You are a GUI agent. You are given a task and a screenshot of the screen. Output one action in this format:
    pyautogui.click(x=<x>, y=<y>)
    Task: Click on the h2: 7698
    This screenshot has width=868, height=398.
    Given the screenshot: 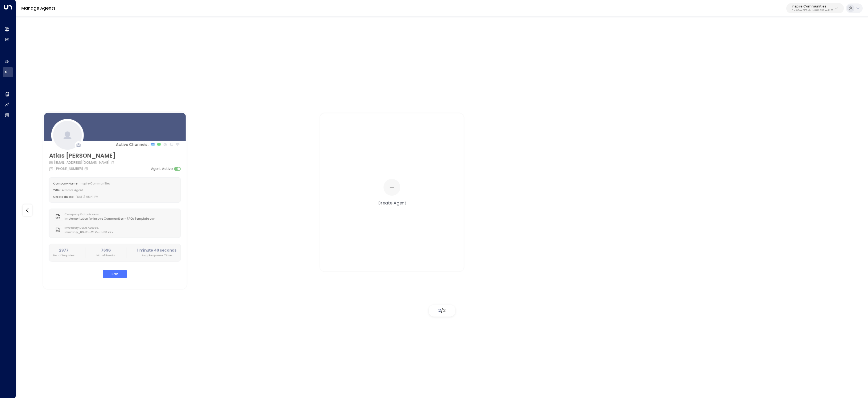 What is the action you would take?
    pyautogui.click(x=106, y=250)
    